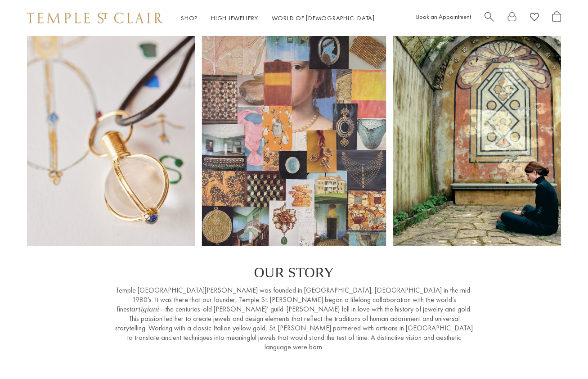  I want to click on a: Open Shopping Bag, so click(556, 18).